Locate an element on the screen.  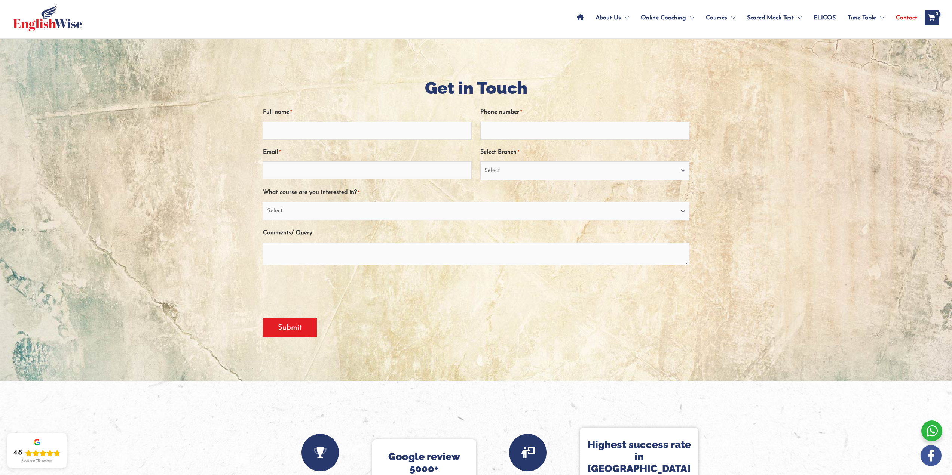
a: About UsMenu Toggle is located at coordinates (612, 18).